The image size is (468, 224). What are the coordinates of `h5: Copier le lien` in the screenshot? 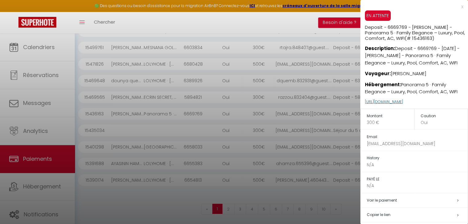 It's located at (417, 215).